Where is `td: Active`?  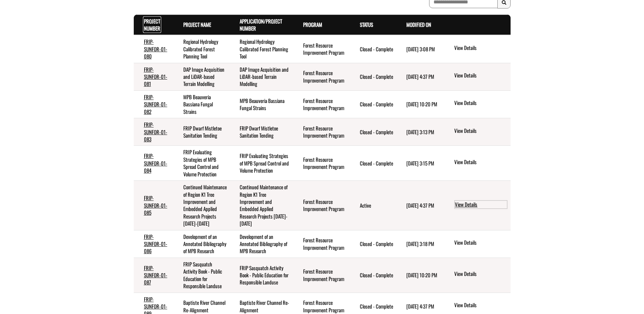 td: Active is located at coordinates (372, 206).